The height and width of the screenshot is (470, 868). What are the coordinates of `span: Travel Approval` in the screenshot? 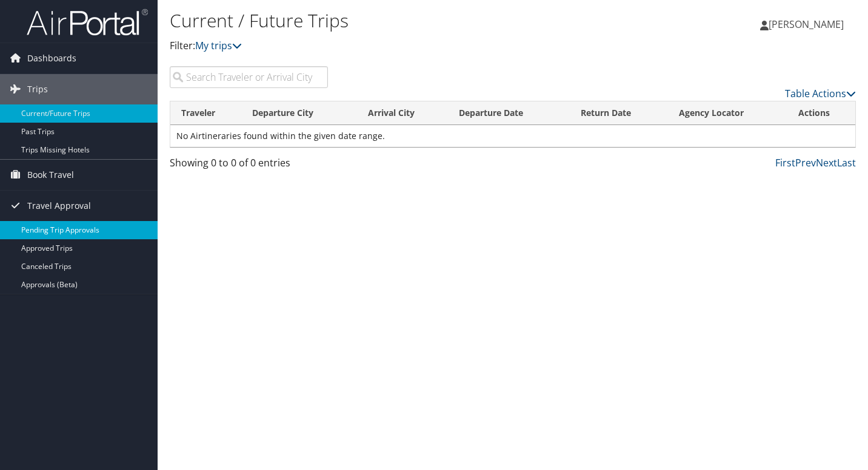 It's located at (59, 206).